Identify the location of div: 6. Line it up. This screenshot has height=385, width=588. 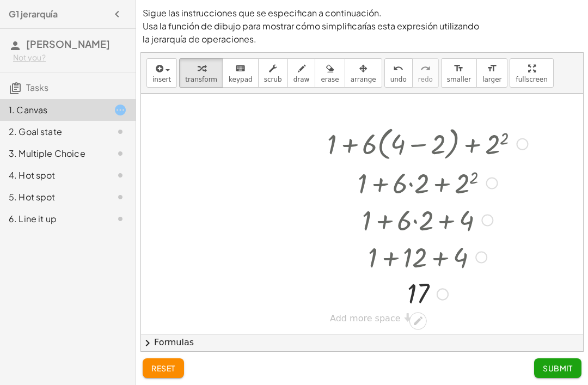
(52, 219).